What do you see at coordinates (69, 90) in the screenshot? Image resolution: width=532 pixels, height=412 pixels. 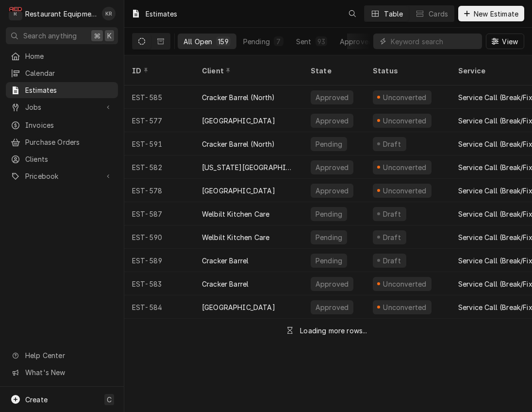 I see `span: Estimates` at bounding box center [69, 90].